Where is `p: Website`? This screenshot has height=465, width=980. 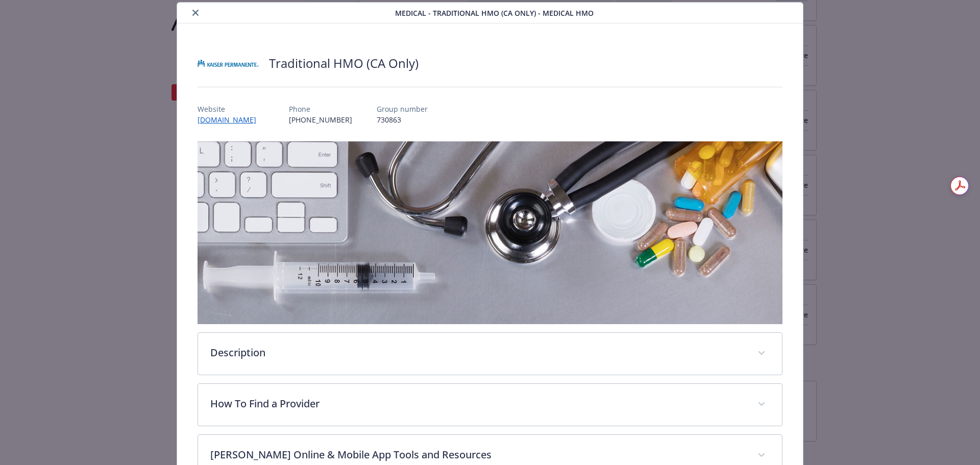 p: Website is located at coordinates (231, 108).